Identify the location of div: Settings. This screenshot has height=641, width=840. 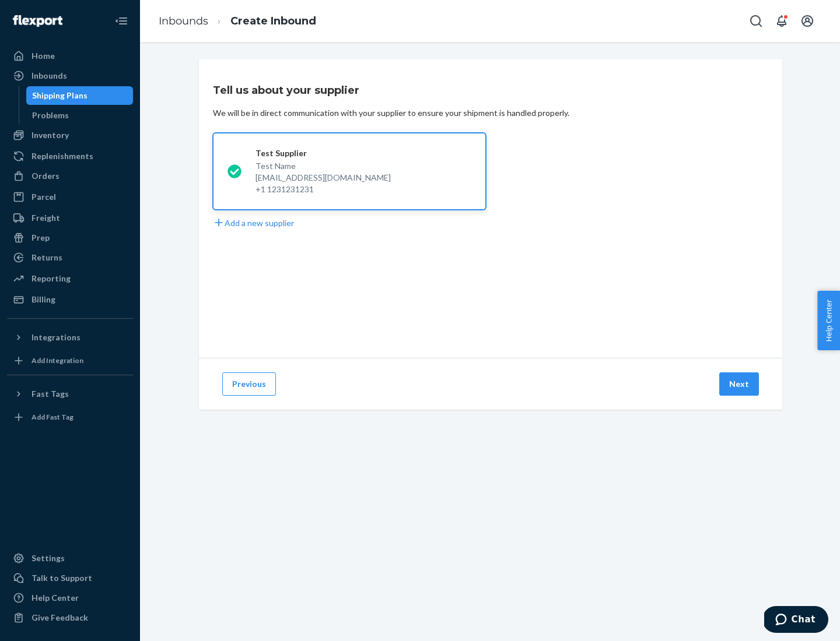
(48, 558).